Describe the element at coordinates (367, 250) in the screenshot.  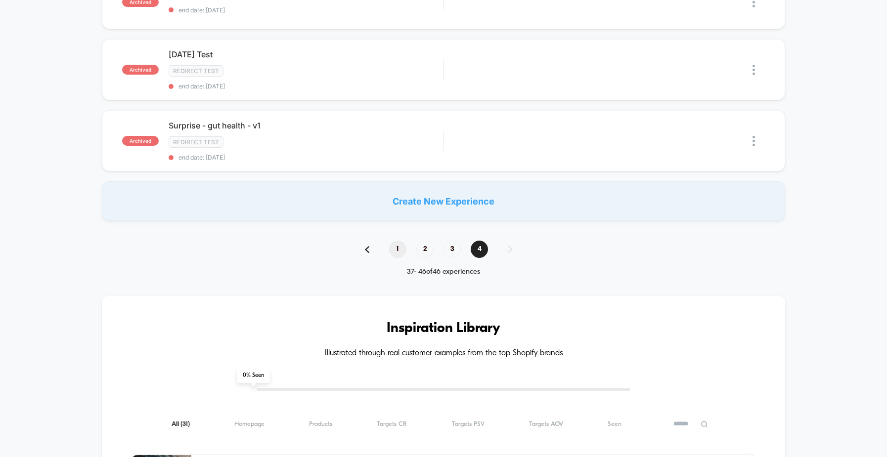
I see `img: pagination back` at that location.